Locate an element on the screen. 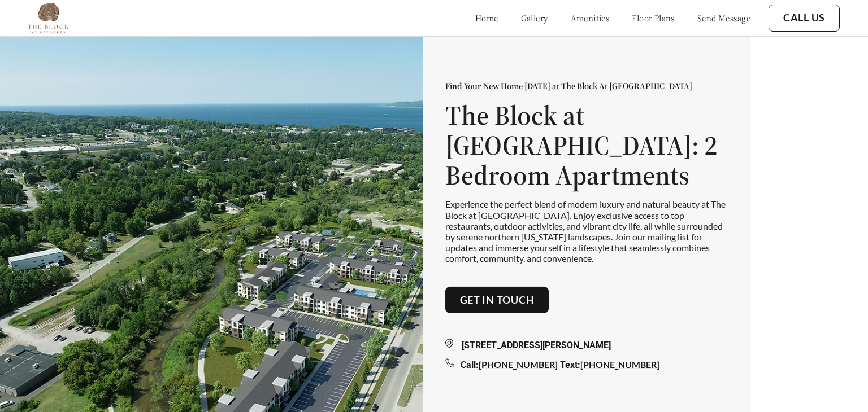 Image resolution: width=868 pixels, height=412 pixels. a: home is located at coordinates (487, 18).